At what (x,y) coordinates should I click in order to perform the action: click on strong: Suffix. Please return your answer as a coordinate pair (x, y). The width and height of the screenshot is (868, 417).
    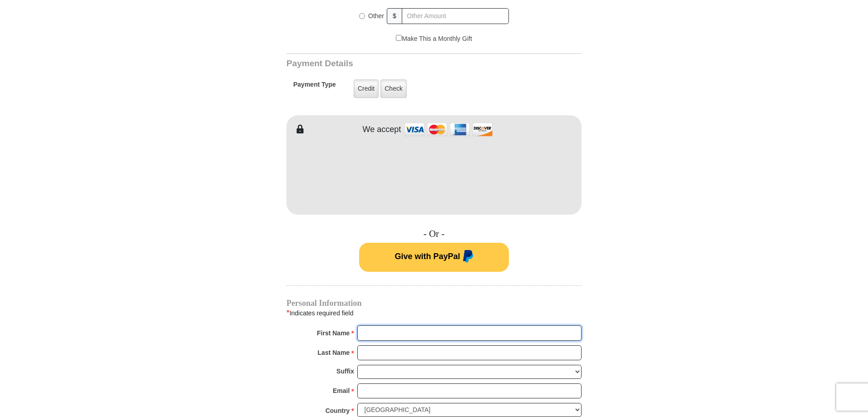
    Looking at the image, I should click on (345, 372).